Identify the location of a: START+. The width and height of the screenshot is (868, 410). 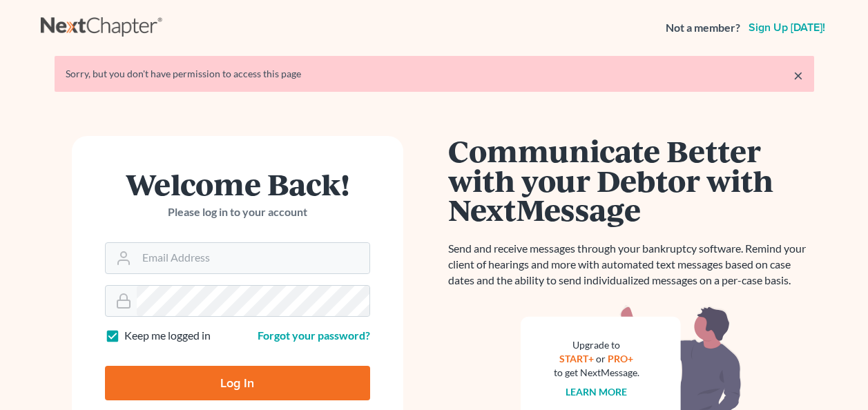
(577, 358).